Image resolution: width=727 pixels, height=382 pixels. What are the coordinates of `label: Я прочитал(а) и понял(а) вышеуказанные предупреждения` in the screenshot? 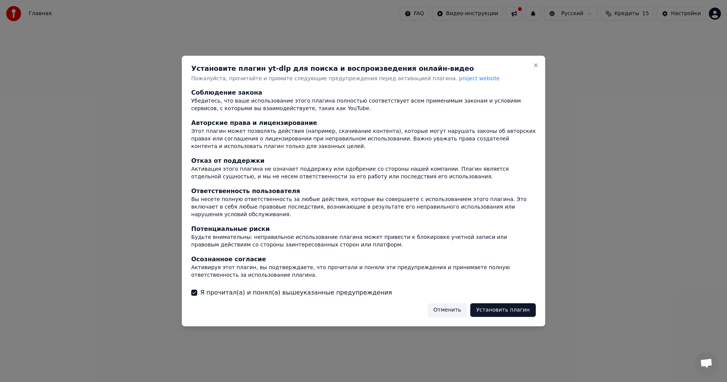 It's located at (296, 293).